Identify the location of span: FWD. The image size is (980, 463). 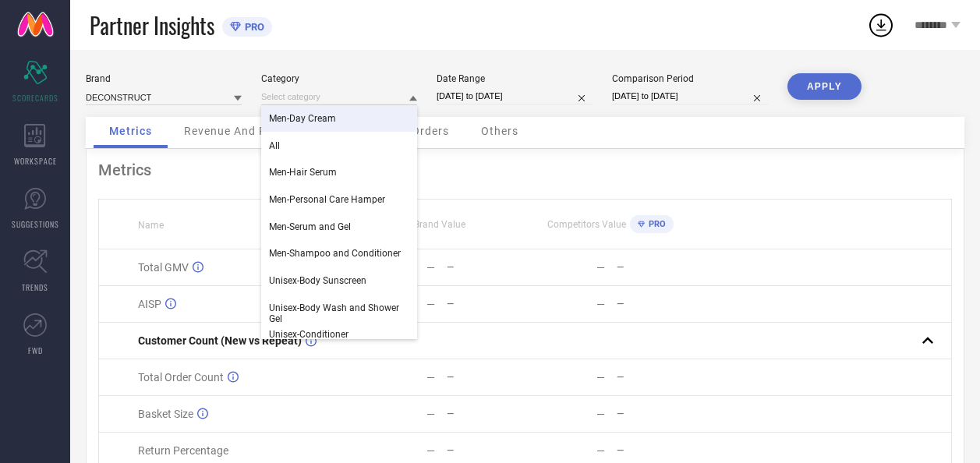
(35, 351).